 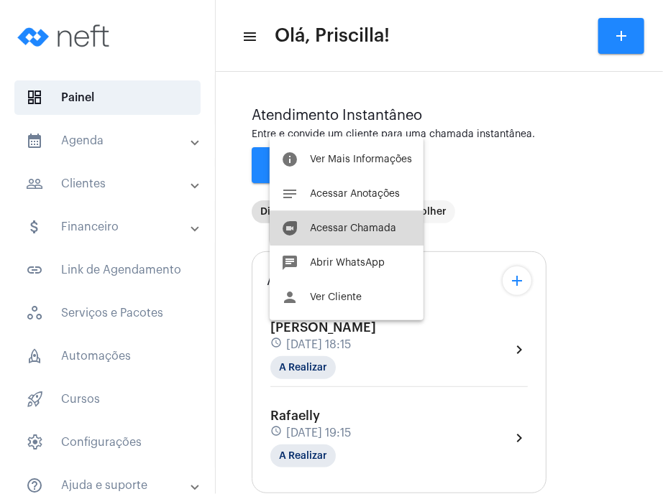 What do you see at coordinates (290, 263) in the screenshot?
I see `mat-icon: chat` at bounding box center [290, 263].